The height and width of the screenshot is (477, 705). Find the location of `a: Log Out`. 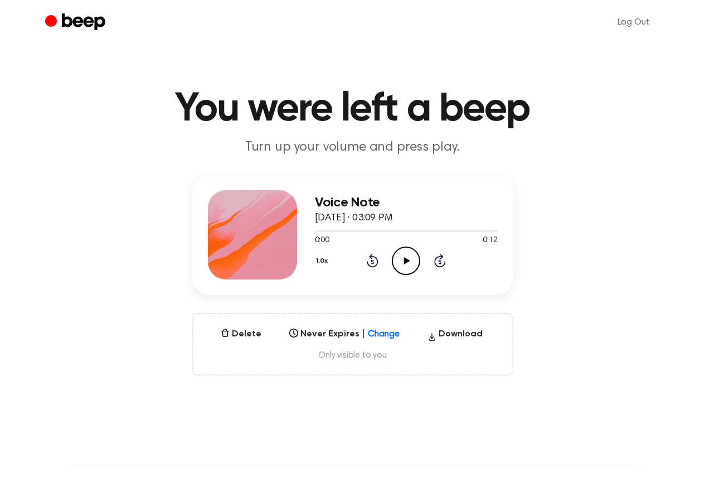

a: Log Out is located at coordinates (633, 22).